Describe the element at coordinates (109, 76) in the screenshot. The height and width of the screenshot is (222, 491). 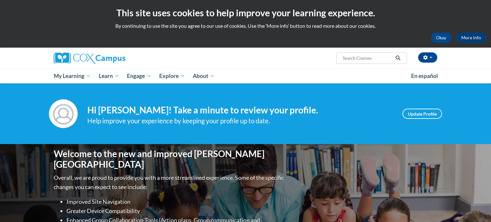
I see `span: Learn` at that location.